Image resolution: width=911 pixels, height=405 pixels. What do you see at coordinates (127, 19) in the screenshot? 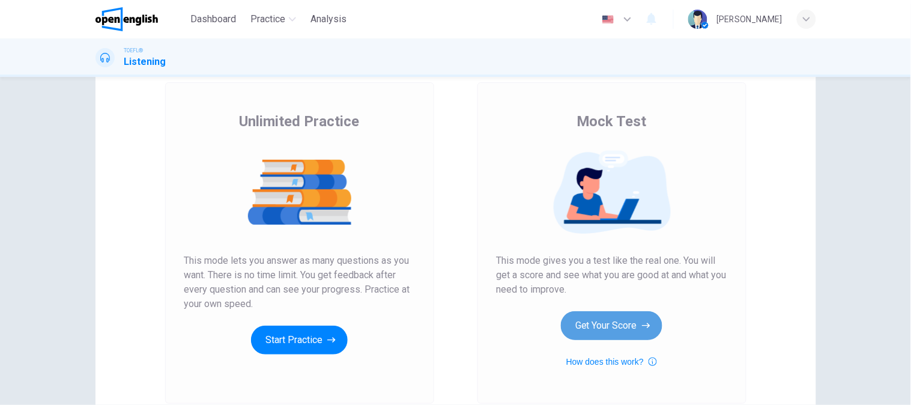
I see `img: OpenEnglish logo` at bounding box center [127, 19].